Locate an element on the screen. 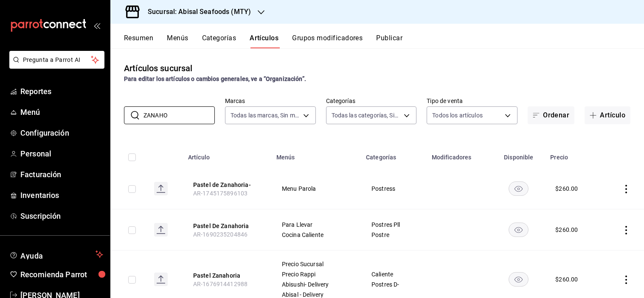 The width and height of the screenshot is (644, 298). strong: Para editar los artículos o cambios generales, ve a “Organización”. is located at coordinates (215, 79).